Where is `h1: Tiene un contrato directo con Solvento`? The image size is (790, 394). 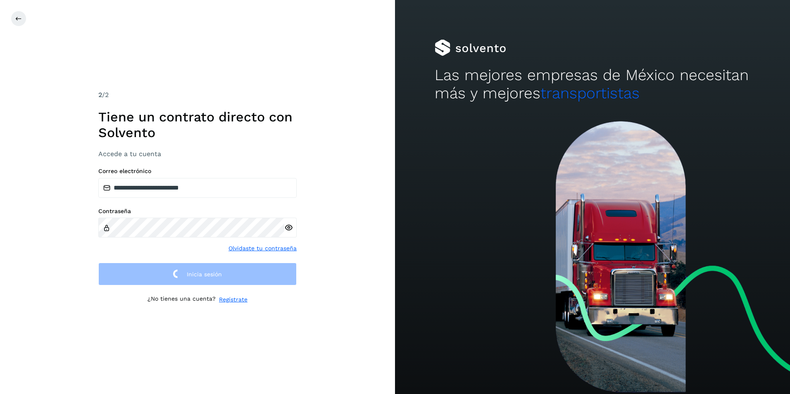 h1: Tiene un contrato directo con Solvento is located at coordinates (198, 125).